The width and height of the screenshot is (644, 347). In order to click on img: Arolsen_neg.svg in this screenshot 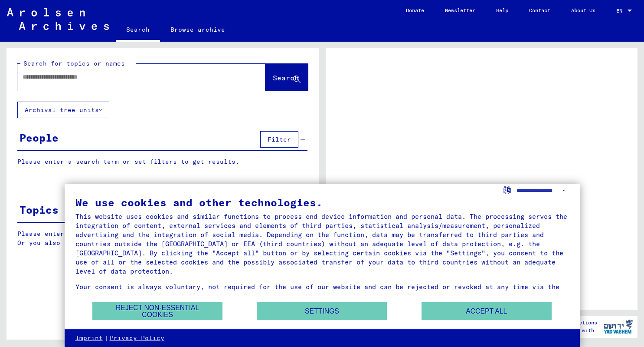, I will do `click(58, 19)`.